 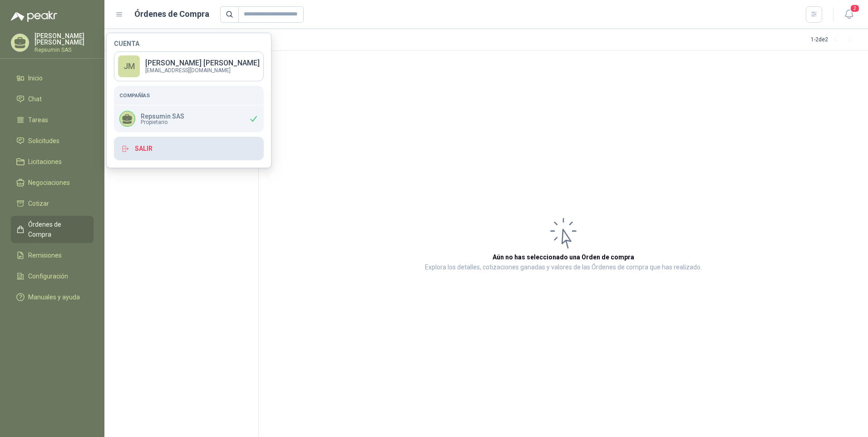 I want to click on h5: Compañías, so click(x=189, y=95).